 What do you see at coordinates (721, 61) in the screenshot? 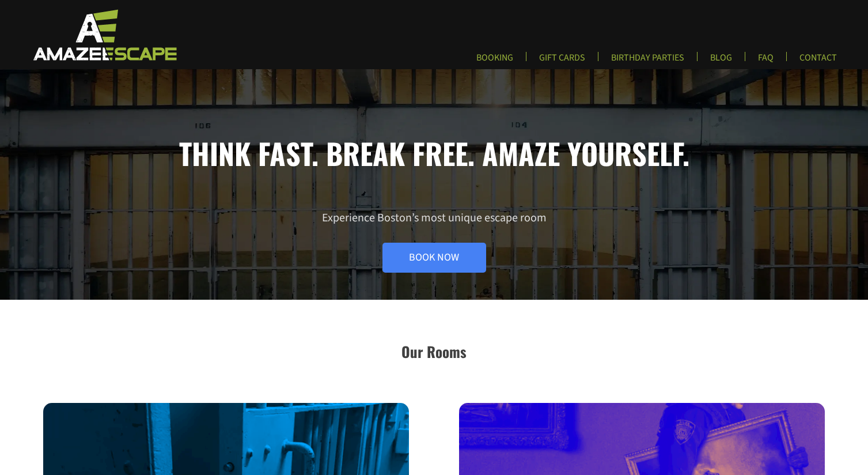
I see `a: BLOG` at bounding box center [721, 61].